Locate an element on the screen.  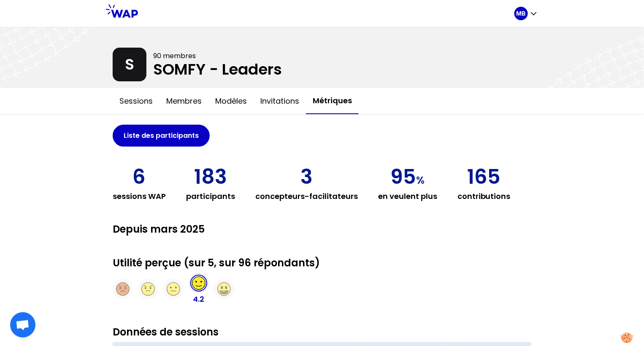
p: 4.2 is located at coordinates (199, 299).